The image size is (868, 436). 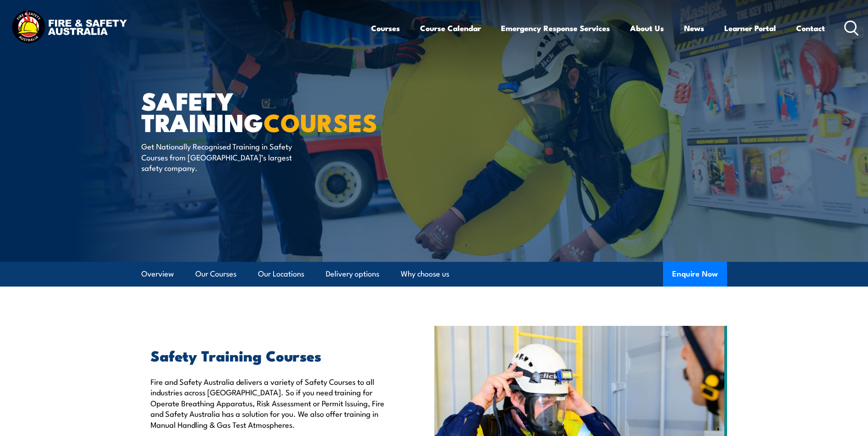 I want to click on a: Courses, so click(x=385, y=28).